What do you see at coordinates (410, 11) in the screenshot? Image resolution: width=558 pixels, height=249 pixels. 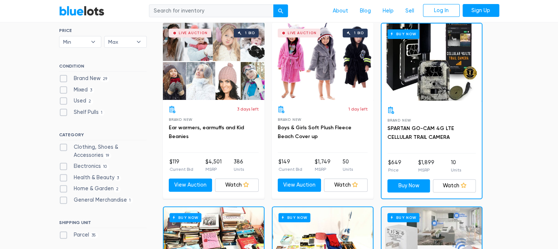 I see `a: Sell` at bounding box center [410, 11].